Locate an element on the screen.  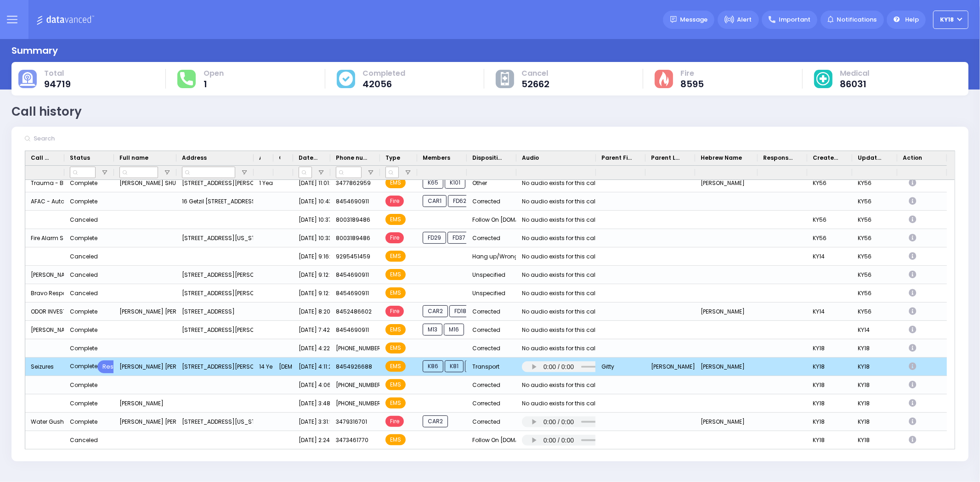
img: message.svg is located at coordinates (674, 19).